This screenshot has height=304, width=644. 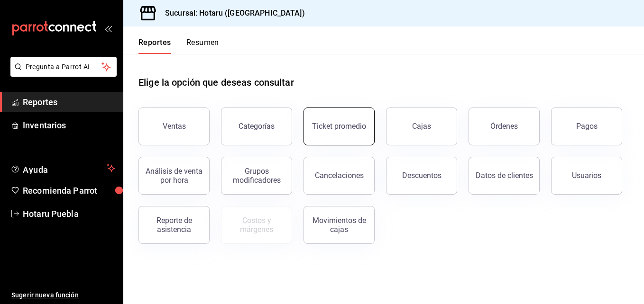 What do you see at coordinates (256, 225) in the screenshot?
I see `button: Contrata inventarios para ver este reporte` at bounding box center [256, 225].